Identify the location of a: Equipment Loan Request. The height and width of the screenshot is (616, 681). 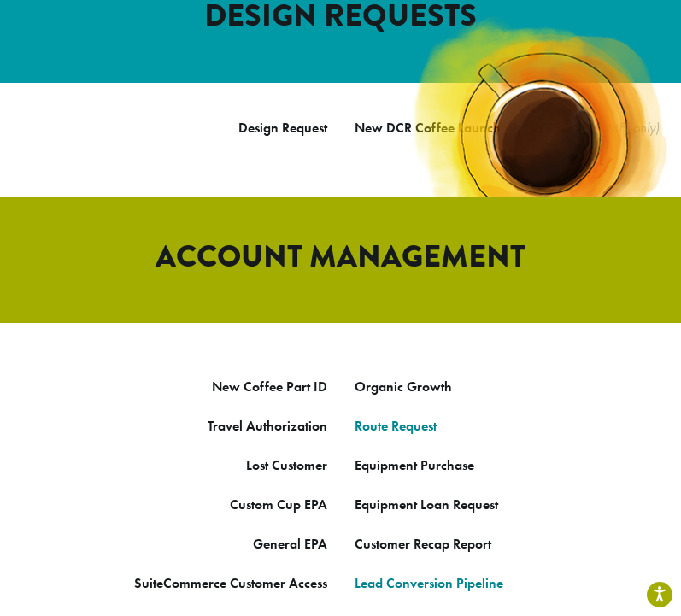
(426, 505).